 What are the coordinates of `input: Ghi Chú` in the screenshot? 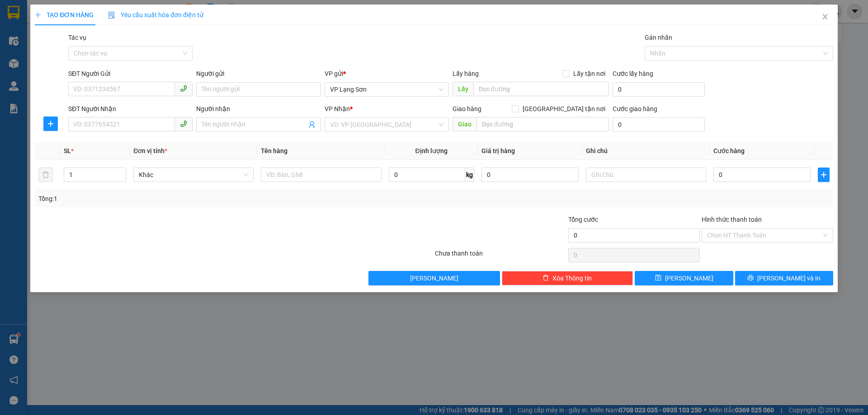 It's located at (646, 175).